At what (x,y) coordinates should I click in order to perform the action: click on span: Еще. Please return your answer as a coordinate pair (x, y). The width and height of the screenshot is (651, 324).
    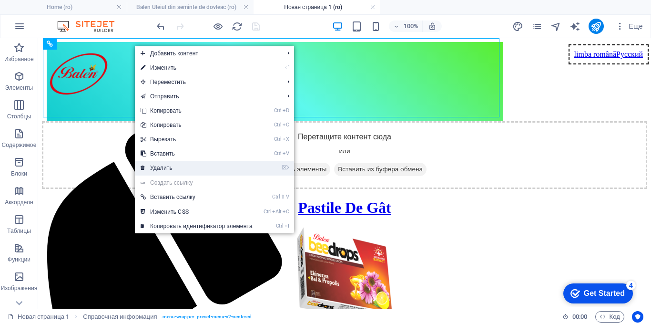
    Looking at the image, I should click on (629, 26).